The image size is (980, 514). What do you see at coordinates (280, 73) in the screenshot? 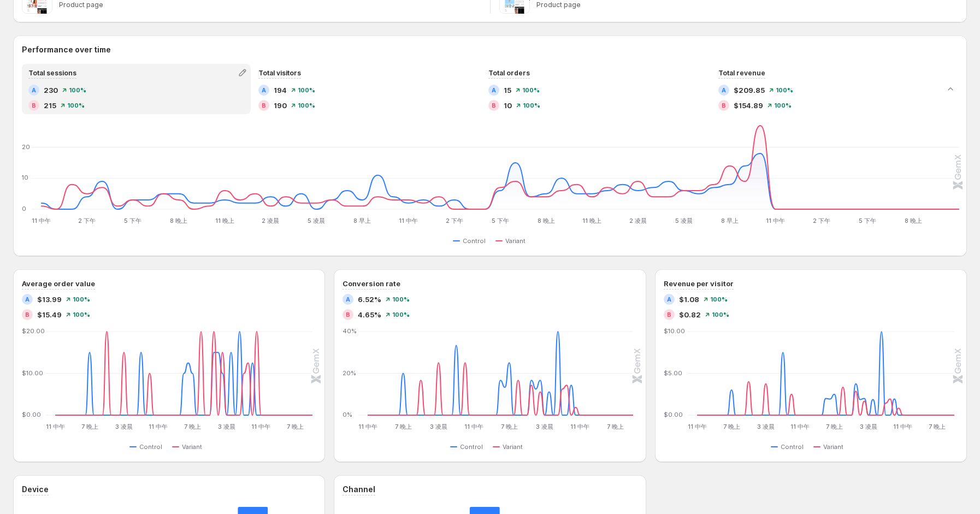
I see `span: Total visitors` at bounding box center [280, 73].